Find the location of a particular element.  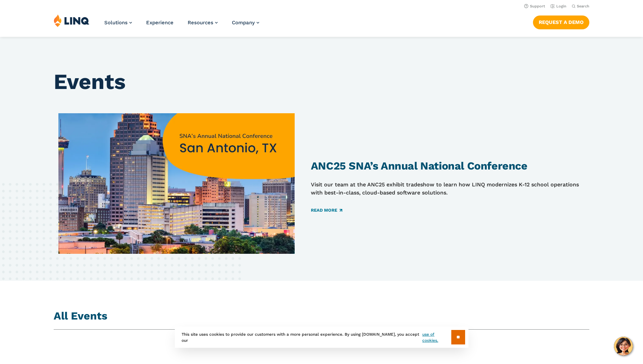

span: Company is located at coordinates (243, 23).